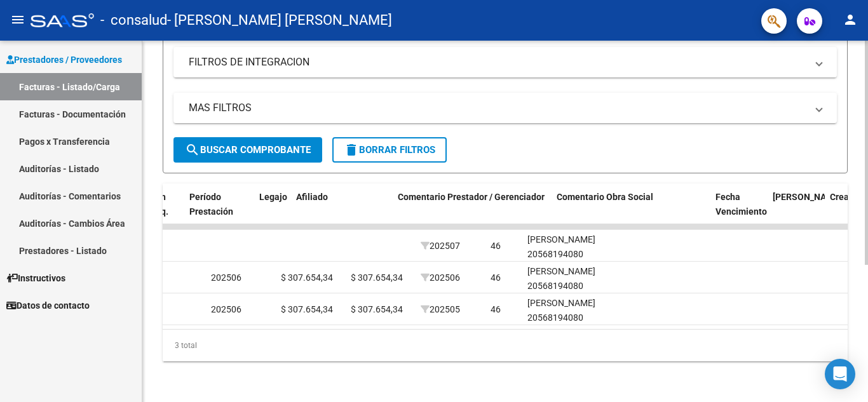 The height and width of the screenshot is (402, 868). I want to click on span: Legajo, so click(273, 197).